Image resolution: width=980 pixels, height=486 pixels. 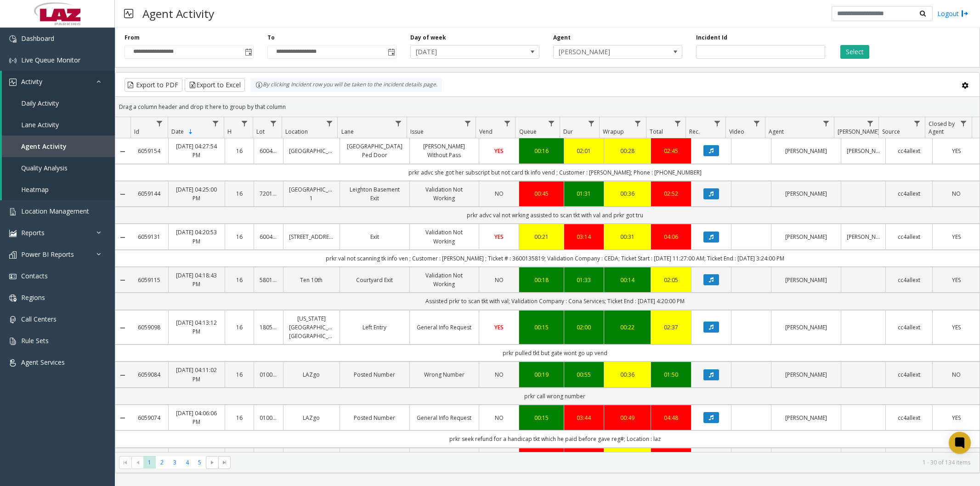 I want to click on a: 00:28, so click(x=628, y=150).